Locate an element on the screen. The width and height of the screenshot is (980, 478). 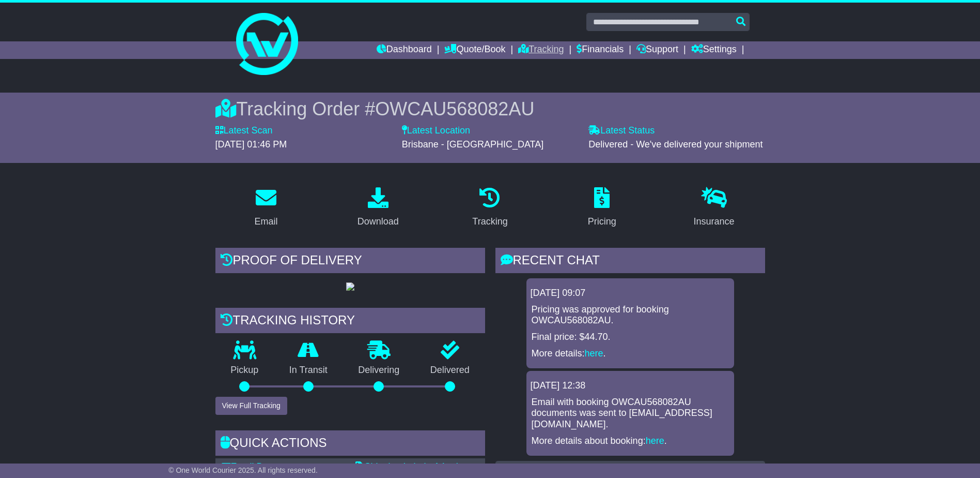
p: More details: . is located at coordinates (630, 353).